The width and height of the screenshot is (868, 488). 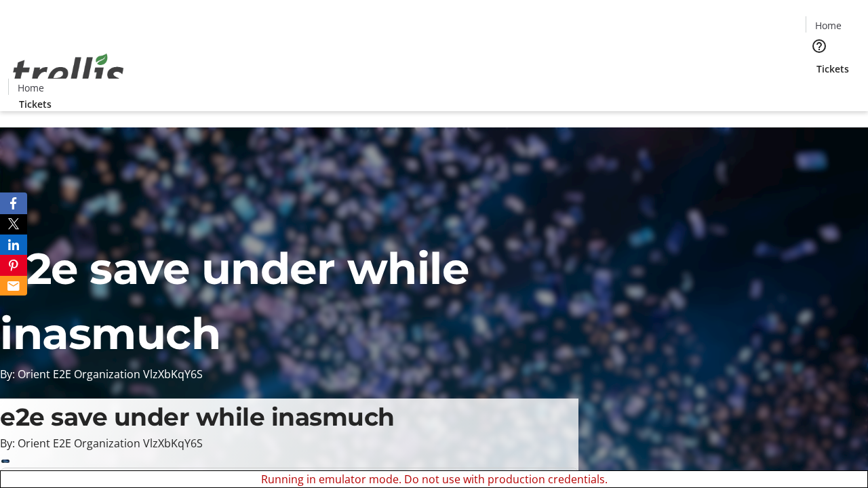 What do you see at coordinates (819, 46) in the screenshot?
I see `button: Help` at bounding box center [819, 46].